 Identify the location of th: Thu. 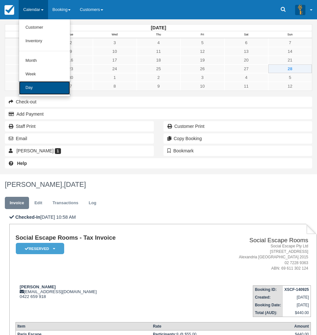
(158, 35).